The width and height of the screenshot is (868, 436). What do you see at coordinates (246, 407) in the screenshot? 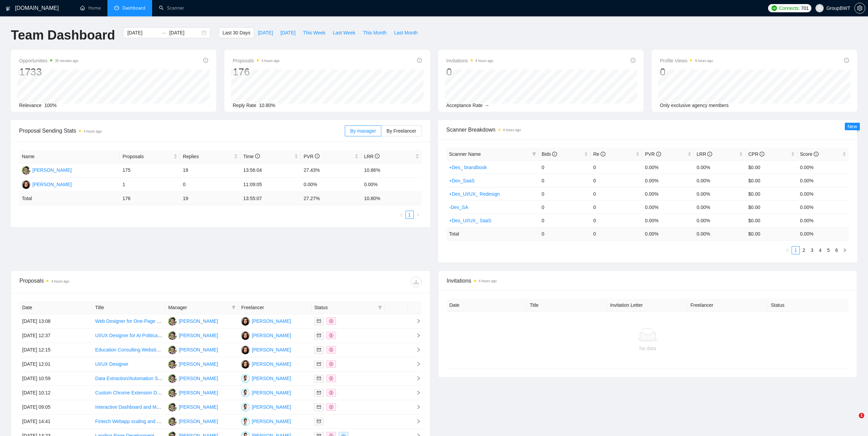
I see `img: AY` at bounding box center [246, 407].